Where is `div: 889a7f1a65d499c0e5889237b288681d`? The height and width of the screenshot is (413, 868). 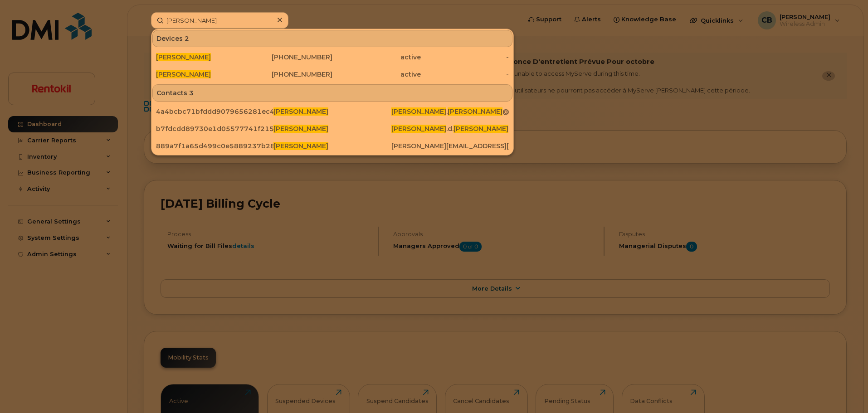
div: 889a7f1a65d499c0e5889237b288681d is located at coordinates (215, 146).